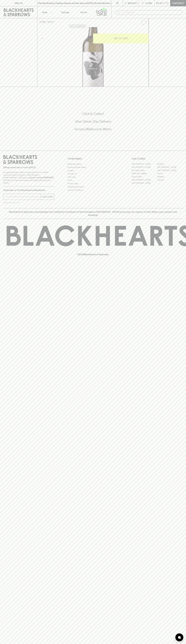 This screenshot has height=644, width=186. What do you see at coordinates (93, 123) in the screenshot?
I see `div: Call to action block` at bounding box center [93, 123].